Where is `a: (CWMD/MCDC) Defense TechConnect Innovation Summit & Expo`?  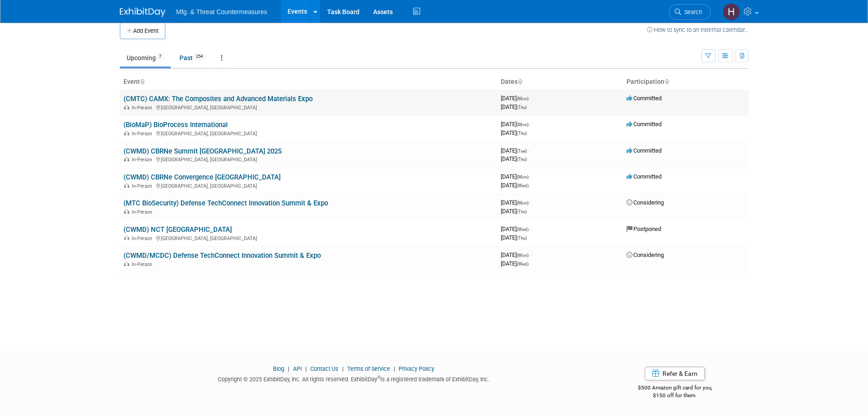 a: (CWMD/MCDC) Defense TechConnect Innovation Summit & Expo is located at coordinates (222, 256).